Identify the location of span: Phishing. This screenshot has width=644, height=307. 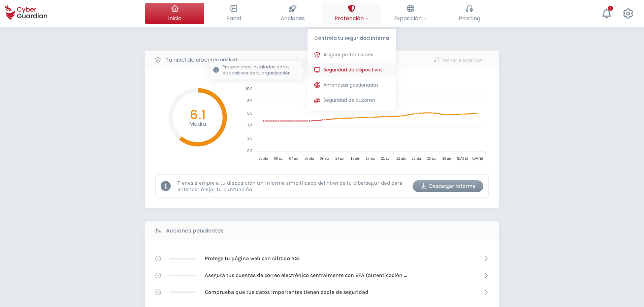
(470, 18).